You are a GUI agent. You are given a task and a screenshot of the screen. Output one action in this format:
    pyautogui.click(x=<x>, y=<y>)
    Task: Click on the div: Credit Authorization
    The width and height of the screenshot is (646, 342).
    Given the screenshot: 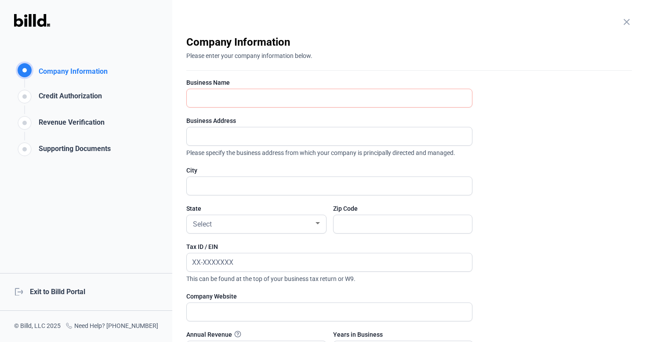 What is the action you would take?
    pyautogui.click(x=69, y=98)
    